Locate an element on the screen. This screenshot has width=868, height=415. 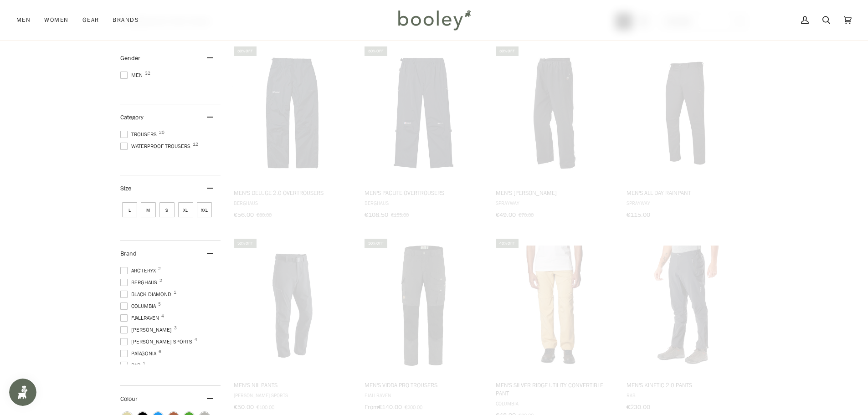
span: Size: XXL is located at coordinates (204, 210).